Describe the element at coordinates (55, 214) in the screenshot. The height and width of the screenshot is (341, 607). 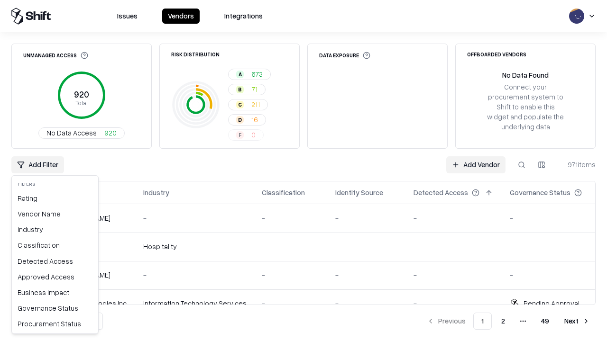
I see `div: Vendor Name` at that location.